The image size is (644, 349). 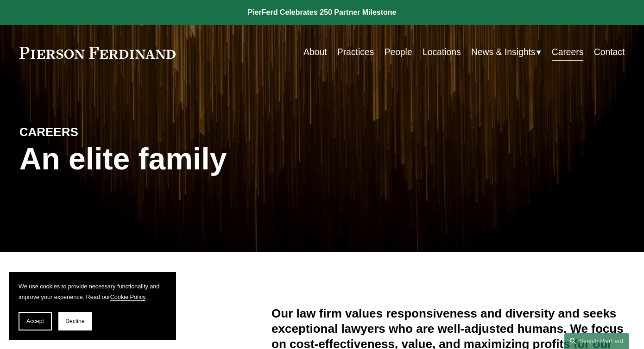 I want to click on a: About, so click(x=315, y=52).